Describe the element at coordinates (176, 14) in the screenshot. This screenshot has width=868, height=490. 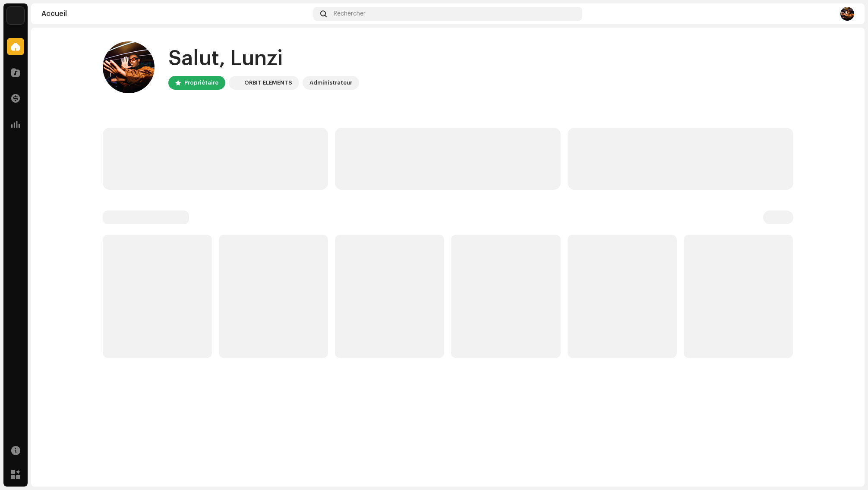
I see `div: Accueil` at that location.